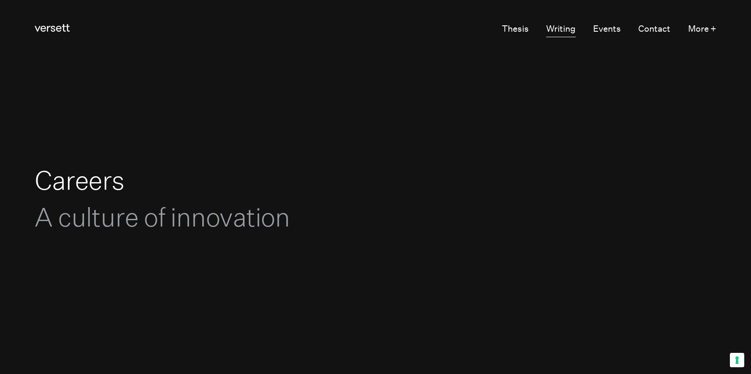  Describe the element at coordinates (515, 29) in the screenshot. I see `a: Thesis` at that location.